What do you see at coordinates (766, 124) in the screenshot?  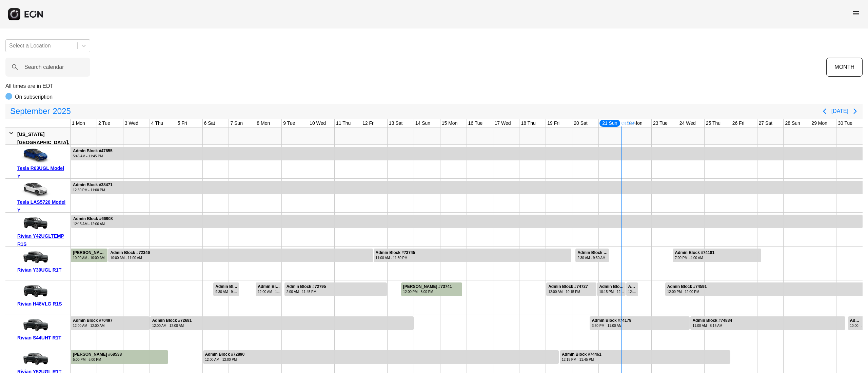 I see `div: 27 Sat` at bounding box center [766, 124].